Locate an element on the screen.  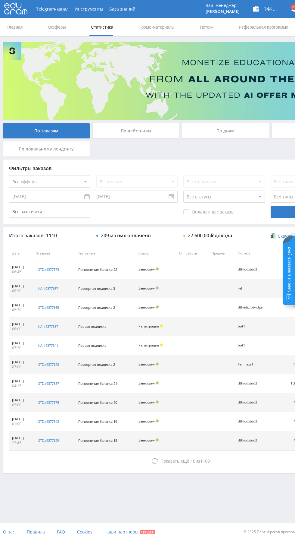
div: По действиям is located at coordinates (136, 131).